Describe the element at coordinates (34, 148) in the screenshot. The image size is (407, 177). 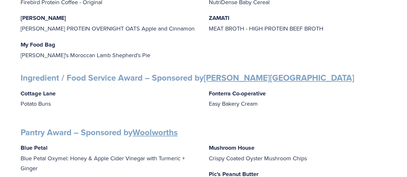
I see `strong: Blue Petal` at that location.